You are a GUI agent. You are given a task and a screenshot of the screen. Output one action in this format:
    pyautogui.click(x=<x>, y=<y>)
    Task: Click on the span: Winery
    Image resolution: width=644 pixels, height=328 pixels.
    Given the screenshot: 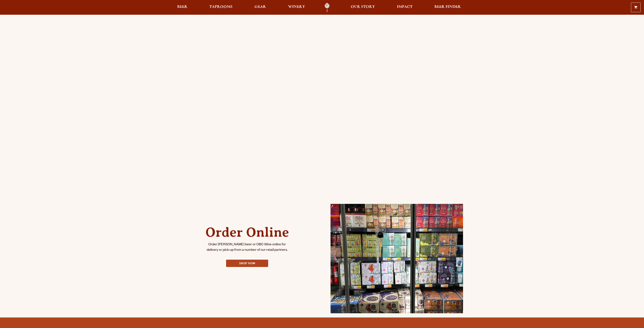 What is the action you would take?
    pyautogui.click(x=297, y=7)
    